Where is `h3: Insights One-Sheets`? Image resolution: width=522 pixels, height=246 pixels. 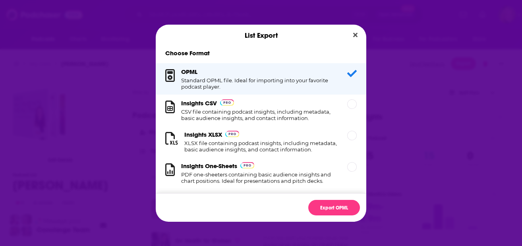
h3: Insights One-Sheets is located at coordinates (209, 166).